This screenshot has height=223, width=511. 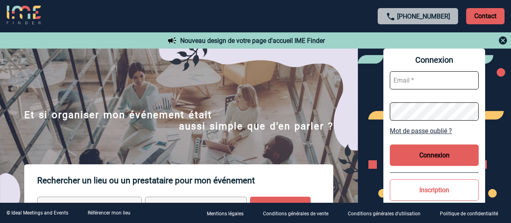 I want to click on p: Contact, so click(x=485, y=16).